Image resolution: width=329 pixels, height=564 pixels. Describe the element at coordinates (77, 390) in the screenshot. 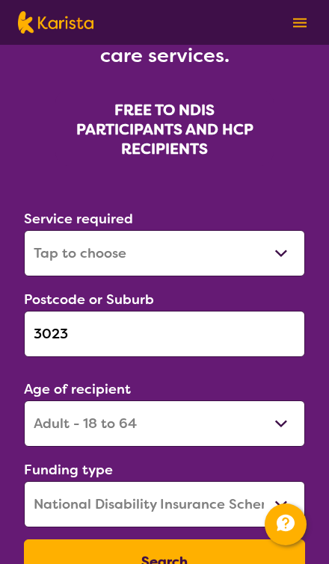

I see `label: Age of recipient` at that location.